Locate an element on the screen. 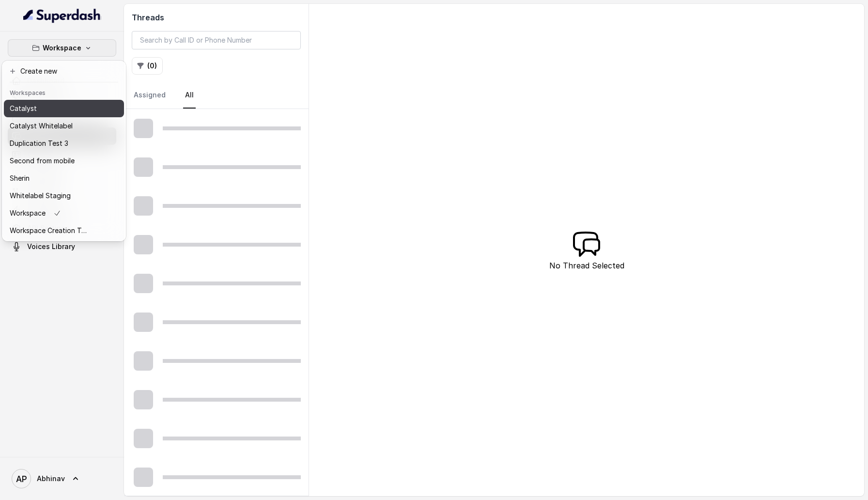 The height and width of the screenshot is (500, 868). button: Workspace is located at coordinates (62, 48).